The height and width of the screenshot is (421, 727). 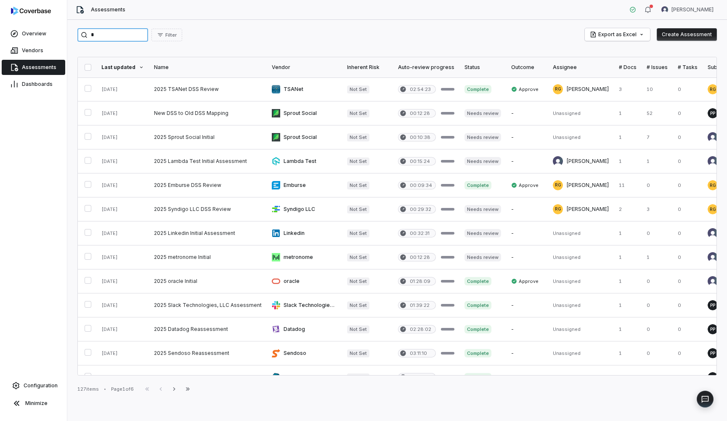 I want to click on div: # Issues, so click(x=657, y=67).